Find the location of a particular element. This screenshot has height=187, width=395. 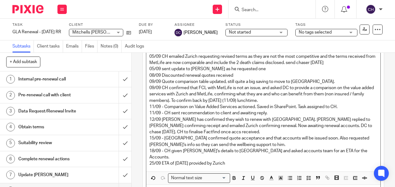

button: + Add subtask is located at coordinates (23, 62).